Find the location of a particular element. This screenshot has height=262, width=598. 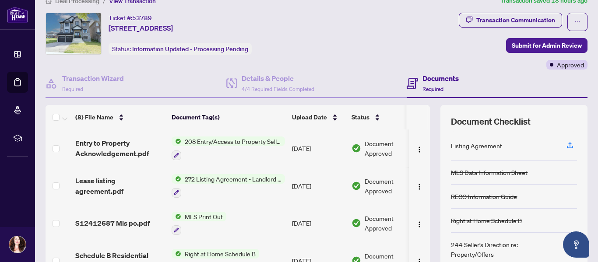

button: Status Icon272 Listing Agreement - Landlord Designated Representation Agreement Authority to Offe... is located at coordinates (228, 186).